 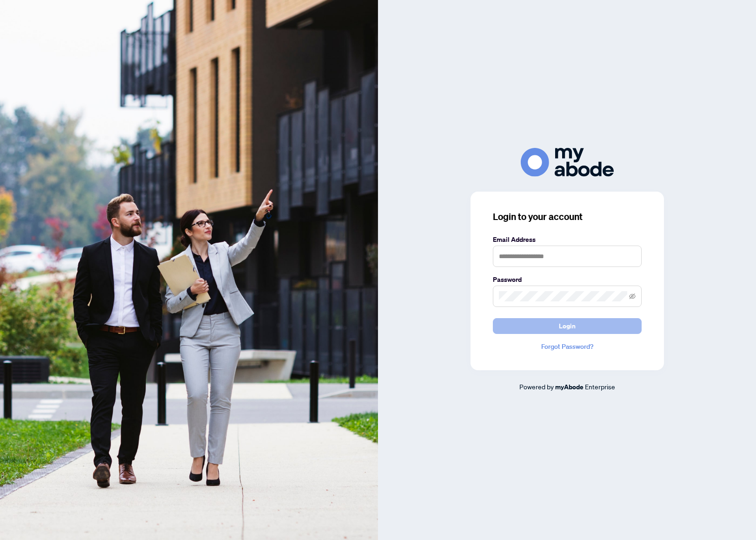 I want to click on span: Login, so click(x=567, y=326).